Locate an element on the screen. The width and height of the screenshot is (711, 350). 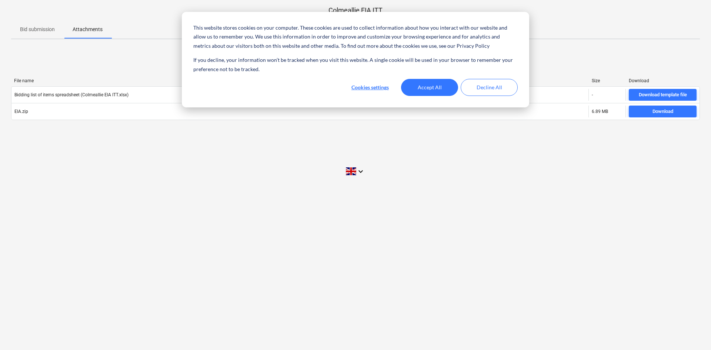
div: File name is located at coordinates (300, 81).